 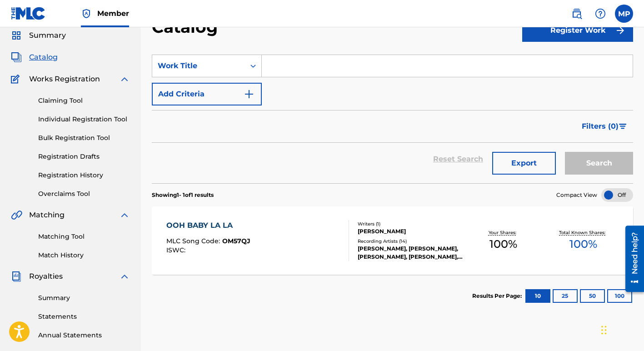 What do you see at coordinates (504, 232) in the screenshot?
I see `p: Your Shares:` at bounding box center [504, 232].